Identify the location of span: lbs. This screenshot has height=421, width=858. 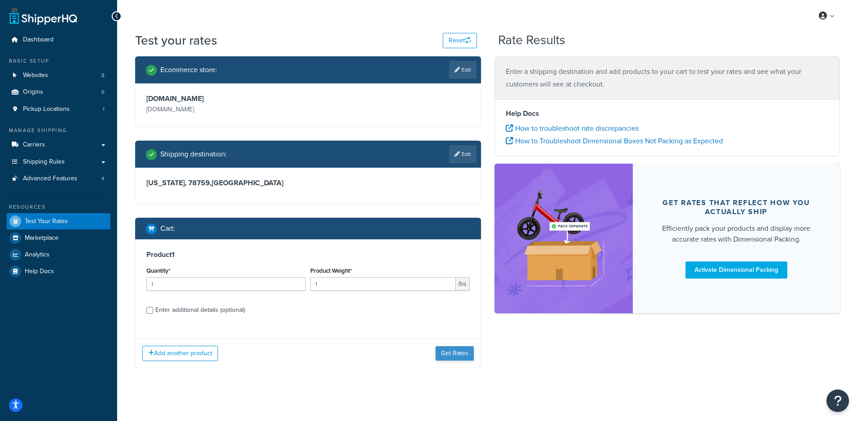
(463, 284).